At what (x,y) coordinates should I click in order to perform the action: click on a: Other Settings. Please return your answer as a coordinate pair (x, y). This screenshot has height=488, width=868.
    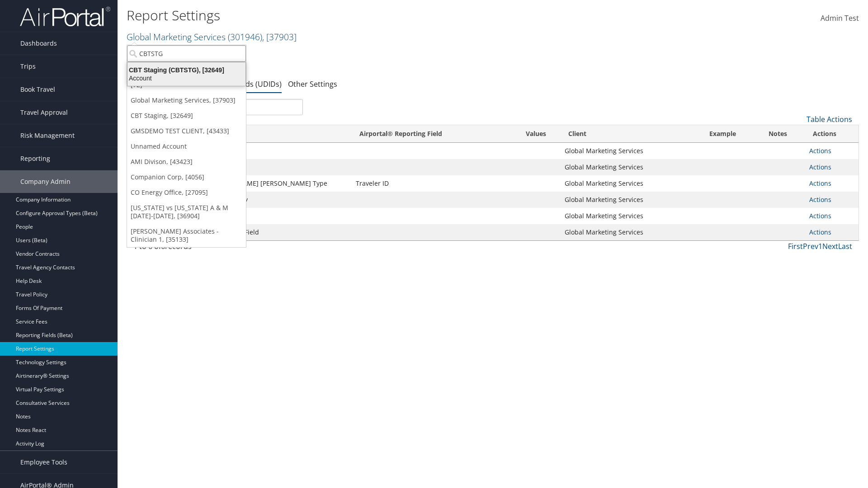
    Looking at the image, I should click on (312, 84).